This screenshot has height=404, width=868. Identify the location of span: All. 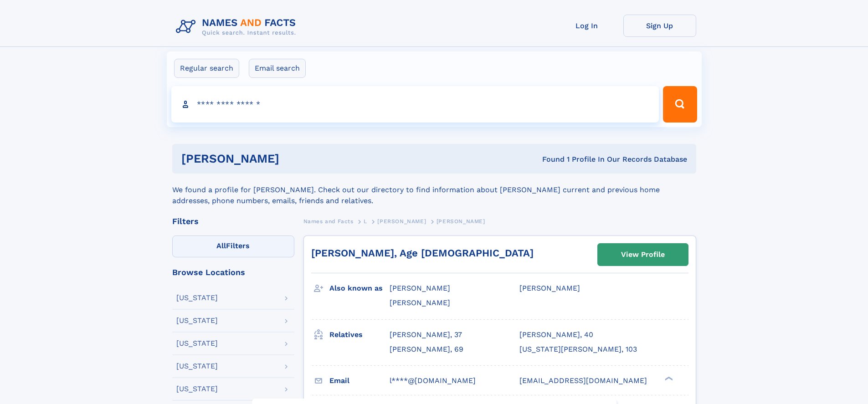
(221, 246).